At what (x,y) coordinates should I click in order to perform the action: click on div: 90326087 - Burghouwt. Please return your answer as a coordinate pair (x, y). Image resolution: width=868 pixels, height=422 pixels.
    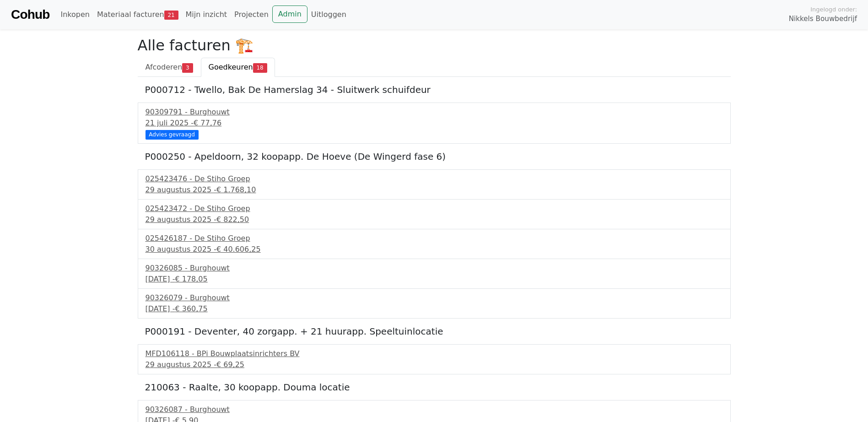
    Looking at the image, I should click on (434, 410).